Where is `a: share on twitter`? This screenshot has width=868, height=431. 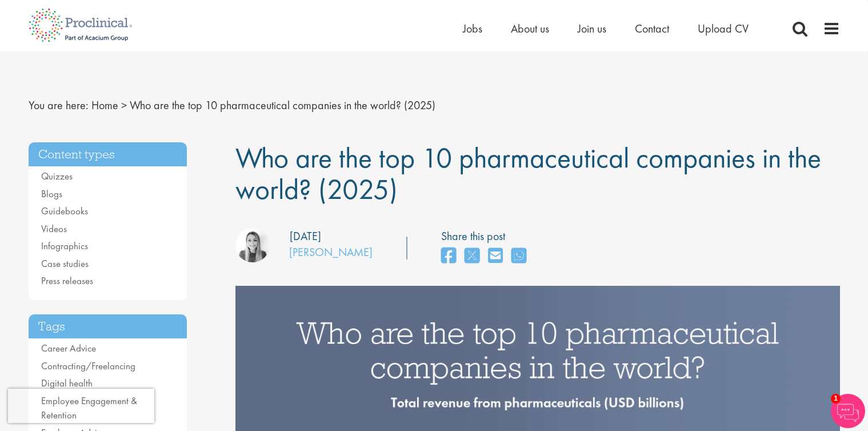 a: share on twitter is located at coordinates (472, 256).